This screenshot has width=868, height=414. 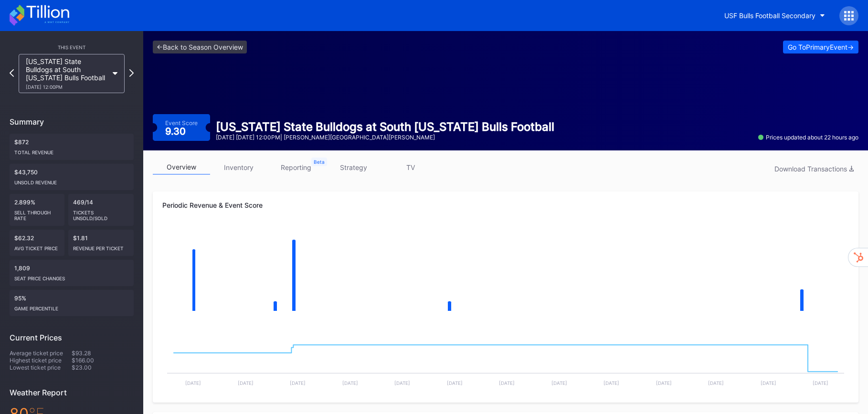 I want to click on div: Go To Primary Event ->, so click(x=821, y=46).